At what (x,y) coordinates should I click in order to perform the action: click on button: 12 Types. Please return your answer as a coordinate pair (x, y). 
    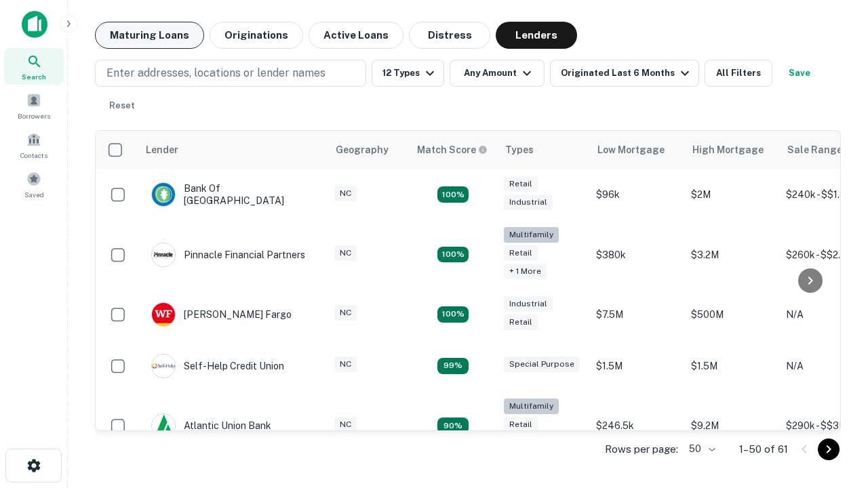
    Looking at the image, I should click on (408, 73).